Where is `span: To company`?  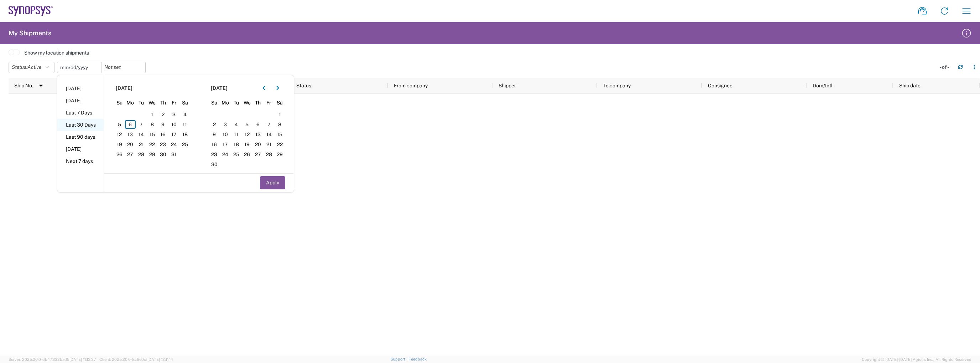 span: To company is located at coordinates (617, 86).